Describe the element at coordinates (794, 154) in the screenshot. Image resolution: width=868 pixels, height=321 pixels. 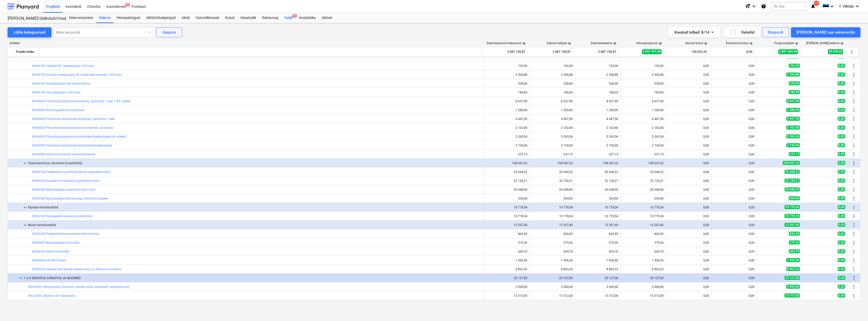
I see `span: 237,15` at that location.